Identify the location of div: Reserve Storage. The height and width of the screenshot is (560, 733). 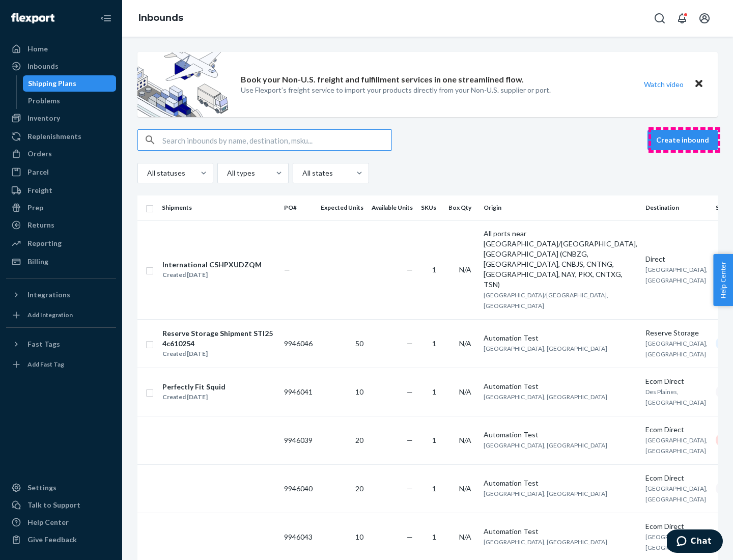
(677, 333).